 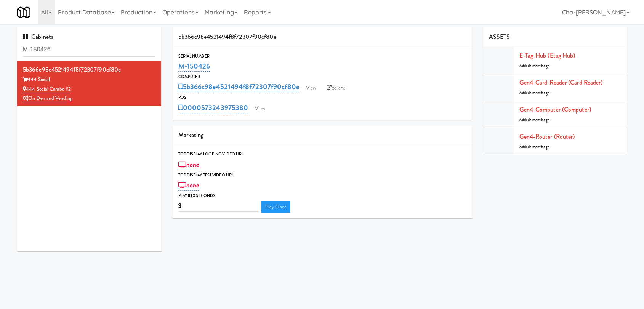 I want to click on a: On Demand Vending, so click(x=47, y=98).